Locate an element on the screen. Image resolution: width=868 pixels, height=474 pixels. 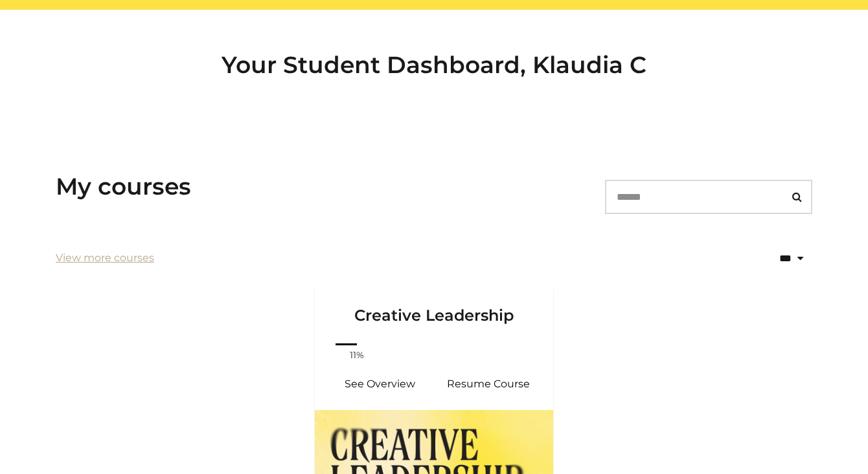
a: View more courses is located at coordinates (105, 258).